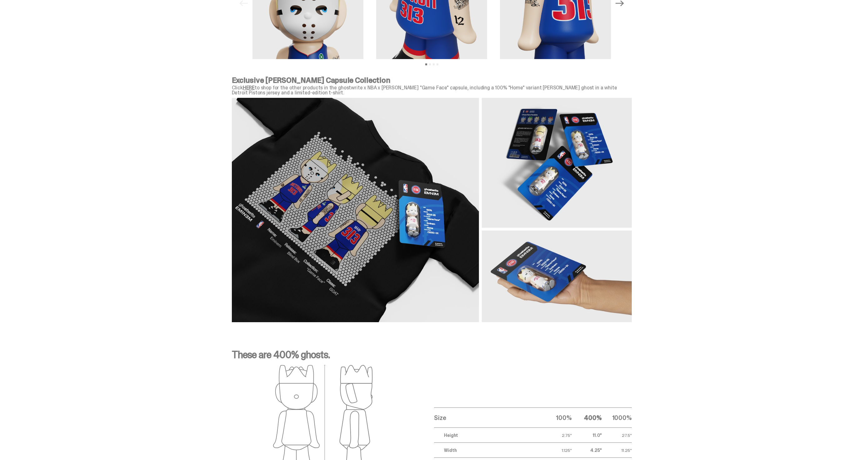  I want to click on th: 400%, so click(587, 418).